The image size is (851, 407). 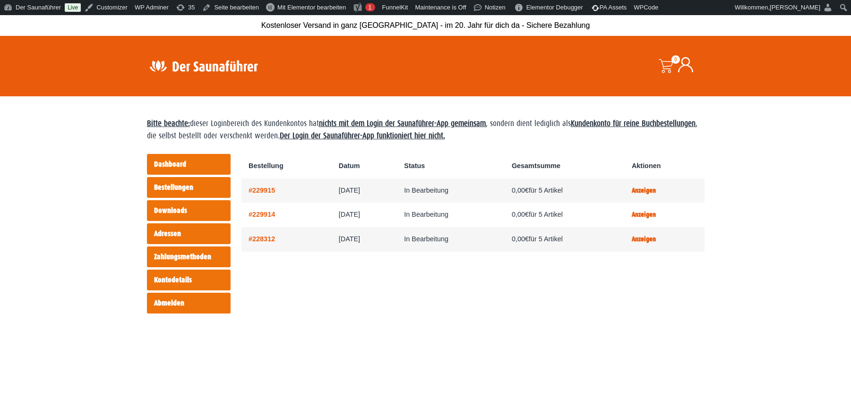 What do you see at coordinates (633, 123) in the screenshot?
I see `strong: Kundenkonto für reine Buchbestellungen` at bounding box center [633, 123].